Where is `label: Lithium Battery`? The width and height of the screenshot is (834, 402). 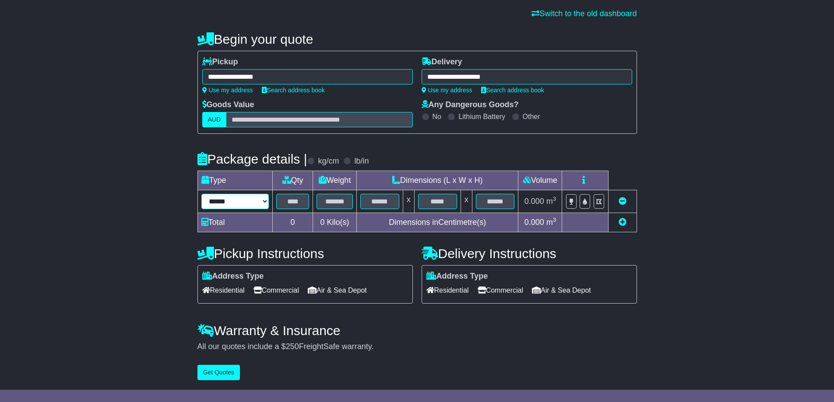 label: Lithium Battery is located at coordinates (482, 116).